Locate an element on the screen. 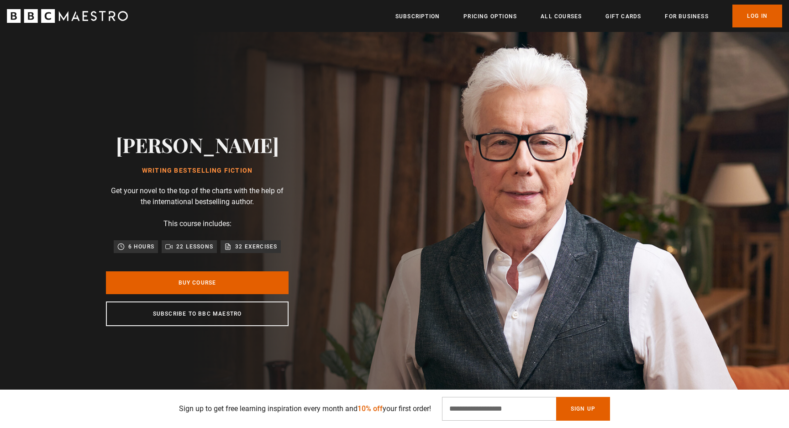 Image resolution: width=789 pixels, height=428 pixels. a: Subscribe to BBC Maestro is located at coordinates (197, 314).